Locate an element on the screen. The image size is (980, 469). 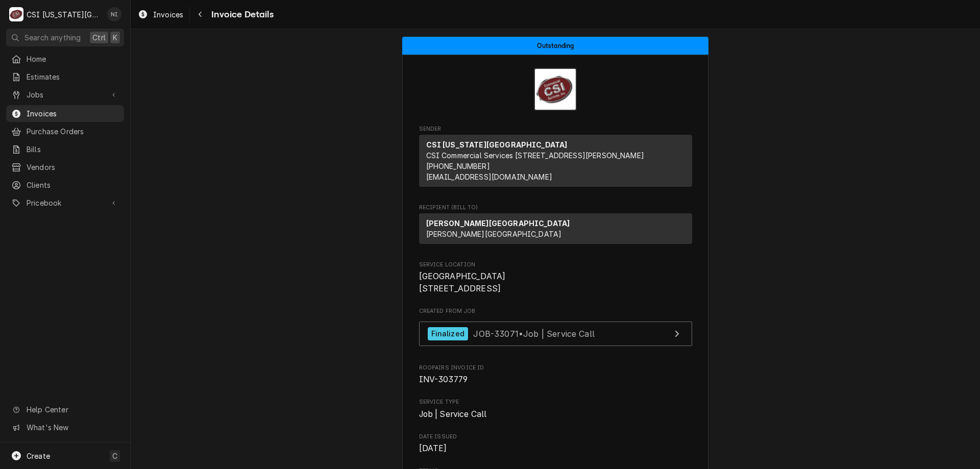
a: View Job is located at coordinates (555, 333).